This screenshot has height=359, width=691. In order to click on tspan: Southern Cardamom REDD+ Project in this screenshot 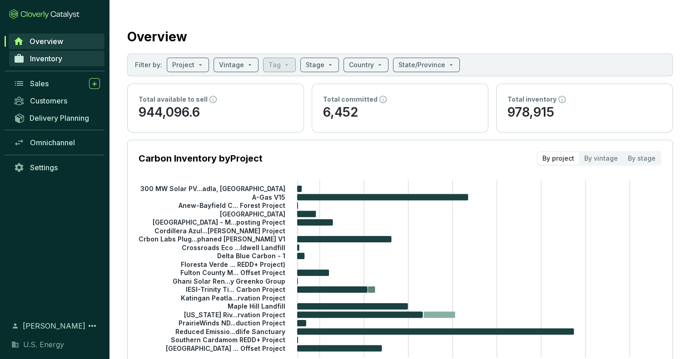, I will do `click(228, 340)`.